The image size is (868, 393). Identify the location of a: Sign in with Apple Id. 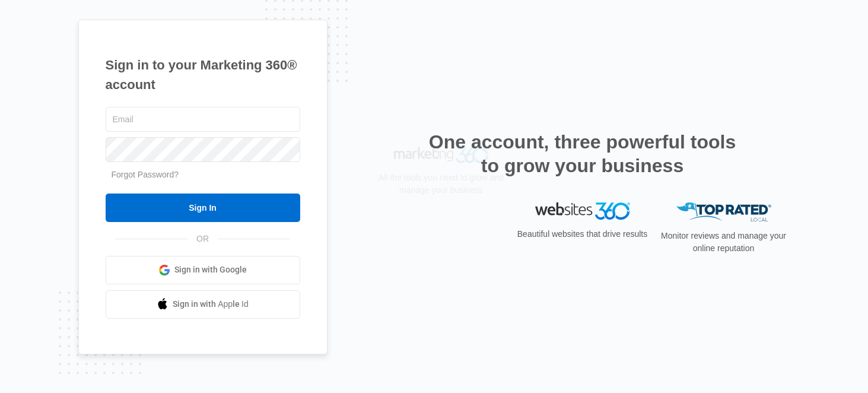
(203, 305).